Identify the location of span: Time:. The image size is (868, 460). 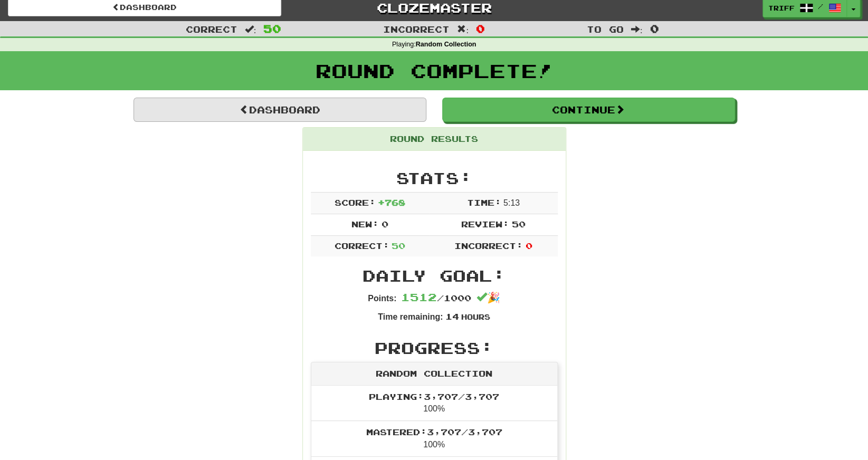
(484, 202).